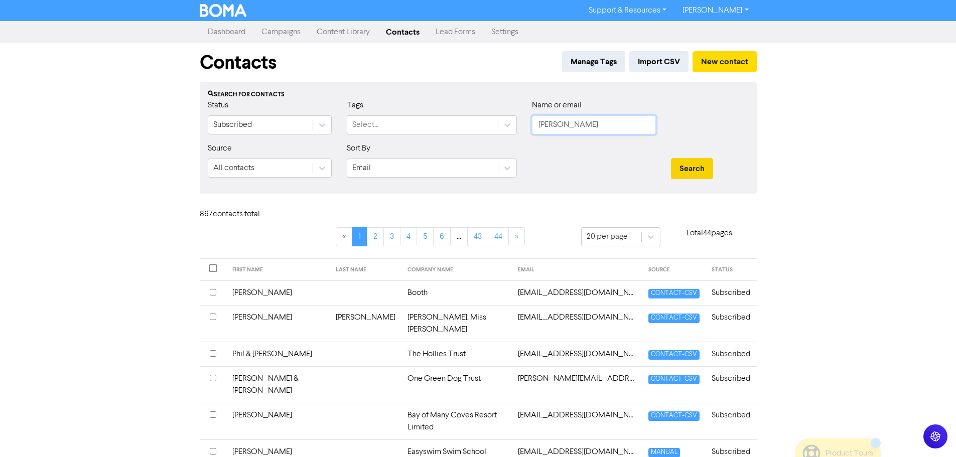 The image size is (956, 457). Describe the element at coordinates (893, 403) in the screenshot. I see `div: Chat Widget` at that location.